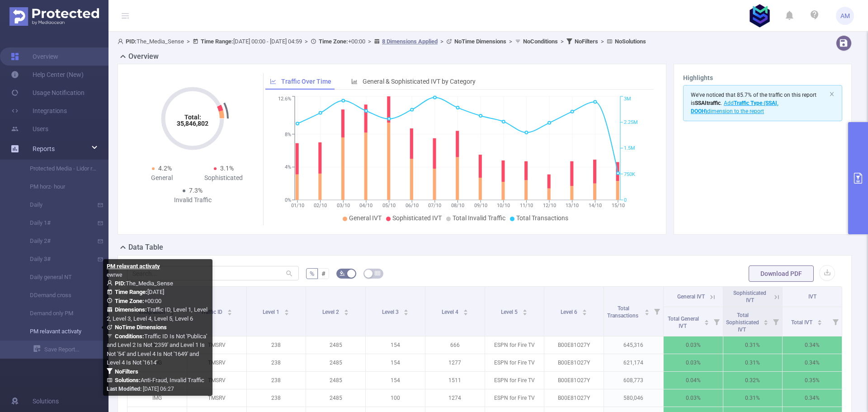 The height and width of the screenshot is (412, 868). What do you see at coordinates (526, 205) in the screenshot?
I see `tspan: 11/10` at bounding box center [526, 205].